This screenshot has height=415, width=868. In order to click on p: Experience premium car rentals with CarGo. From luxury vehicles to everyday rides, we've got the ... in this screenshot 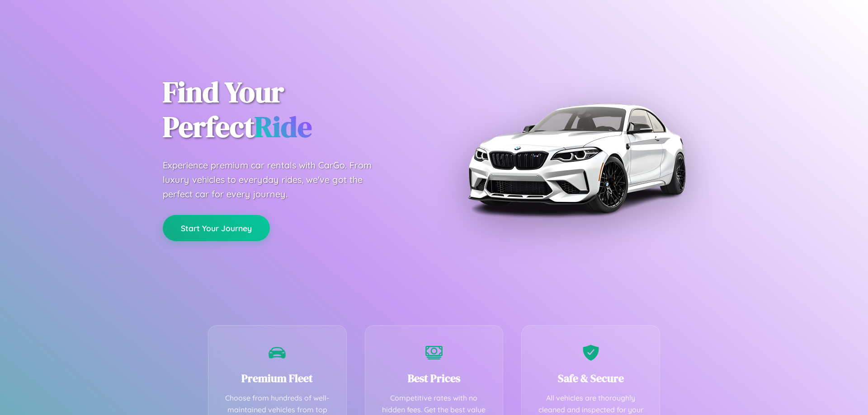, I will do `click(275, 180)`.